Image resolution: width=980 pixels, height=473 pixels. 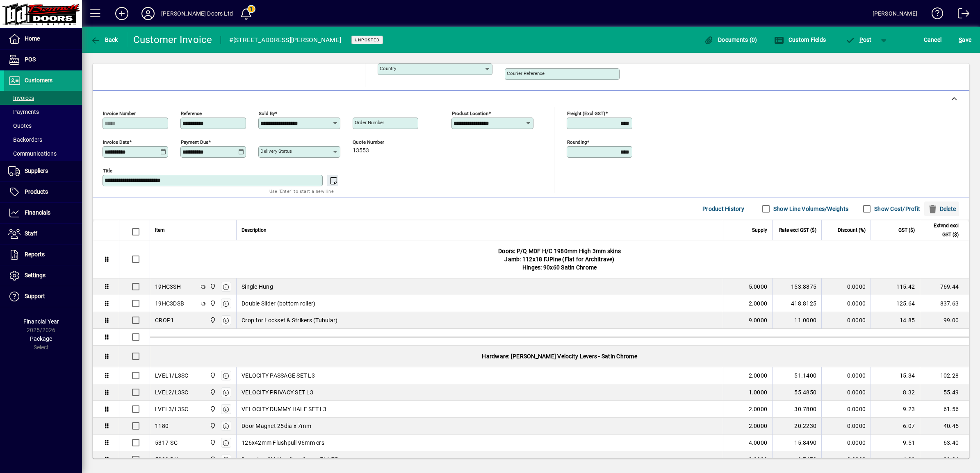 I want to click on button: Post, so click(x=858, y=40).